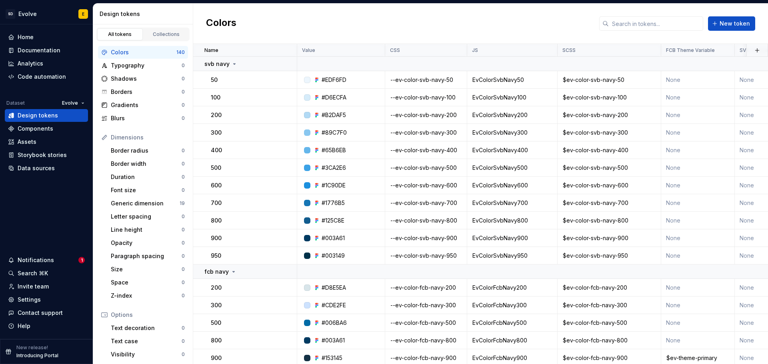 The image size is (768, 364). What do you see at coordinates (609, 186) in the screenshot?
I see `div: $ev-color-svb-navy-600` at bounding box center [609, 186].